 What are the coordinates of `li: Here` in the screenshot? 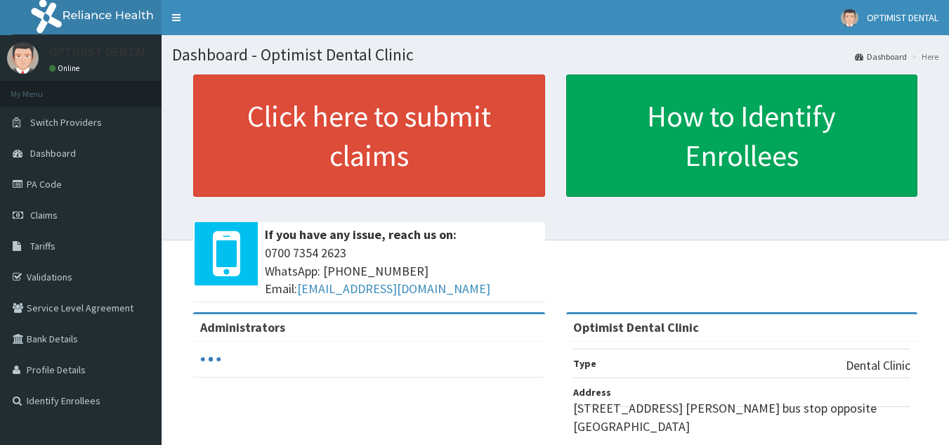 It's located at (923, 56).